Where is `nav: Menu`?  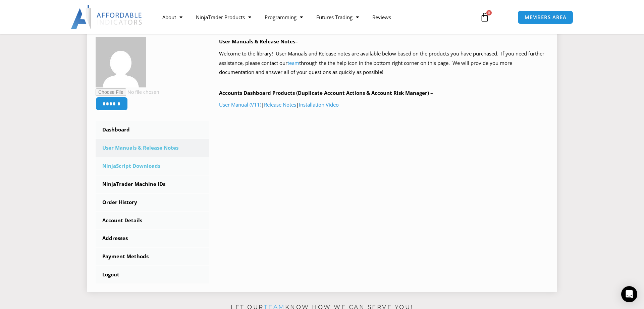 nav: Menu is located at coordinates (314, 17).